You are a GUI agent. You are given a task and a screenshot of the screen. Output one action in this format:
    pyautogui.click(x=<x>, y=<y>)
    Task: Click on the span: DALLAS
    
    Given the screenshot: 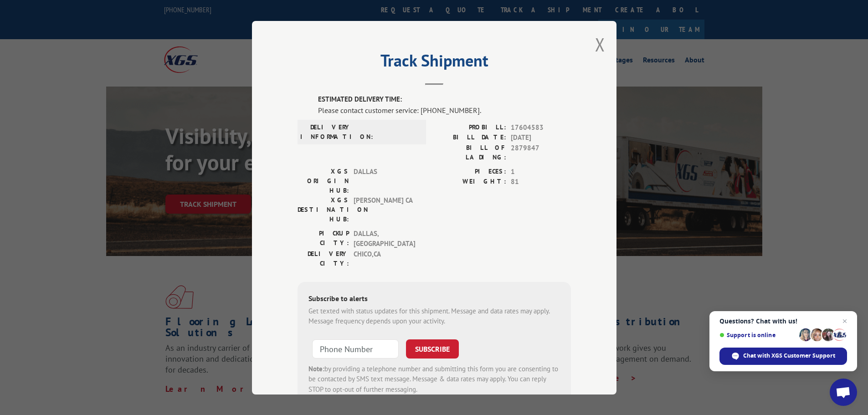 What is the action you would take?
    pyautogui.click(x=384, y=180)
    